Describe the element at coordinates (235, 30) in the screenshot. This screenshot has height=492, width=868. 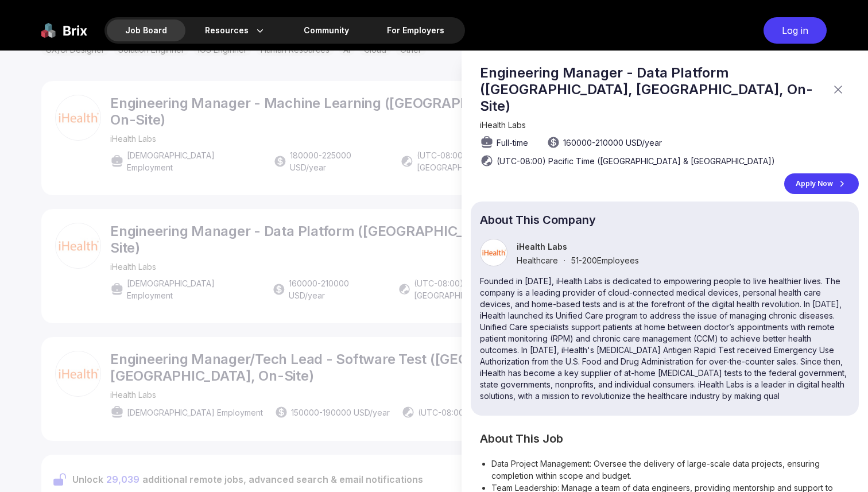
I see `div: Resources` at that location.